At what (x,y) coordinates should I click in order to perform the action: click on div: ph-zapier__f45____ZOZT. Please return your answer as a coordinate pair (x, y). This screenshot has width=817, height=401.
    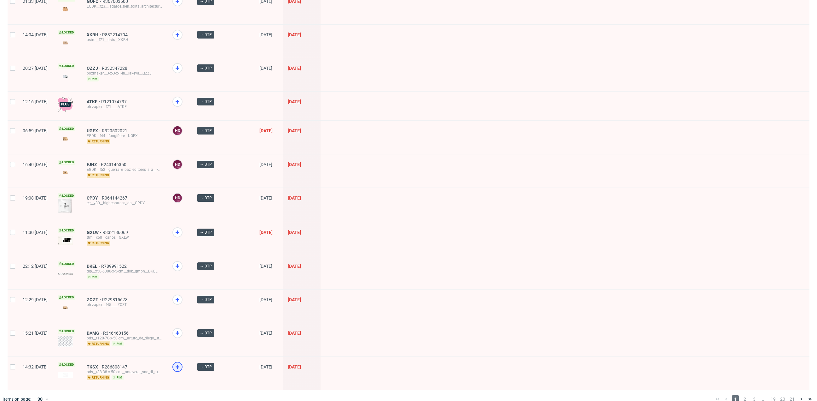
    Looking at the image, I should click on (125, 304).